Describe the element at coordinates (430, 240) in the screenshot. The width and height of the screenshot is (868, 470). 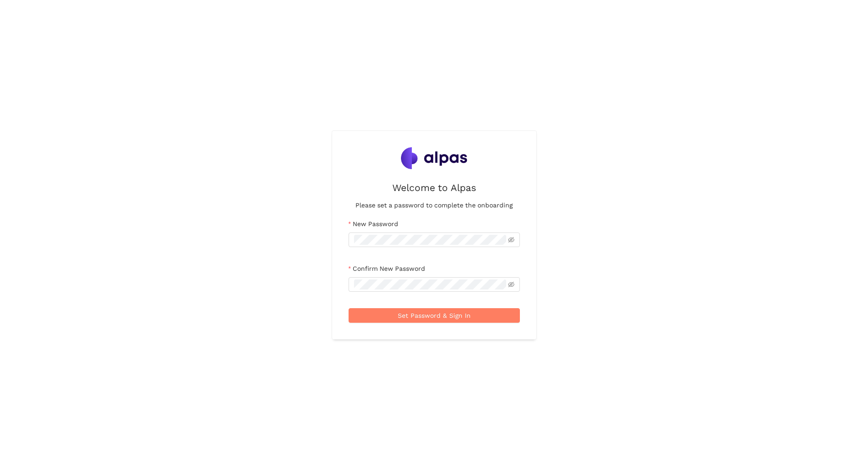
I see `input: New Password` at that location.